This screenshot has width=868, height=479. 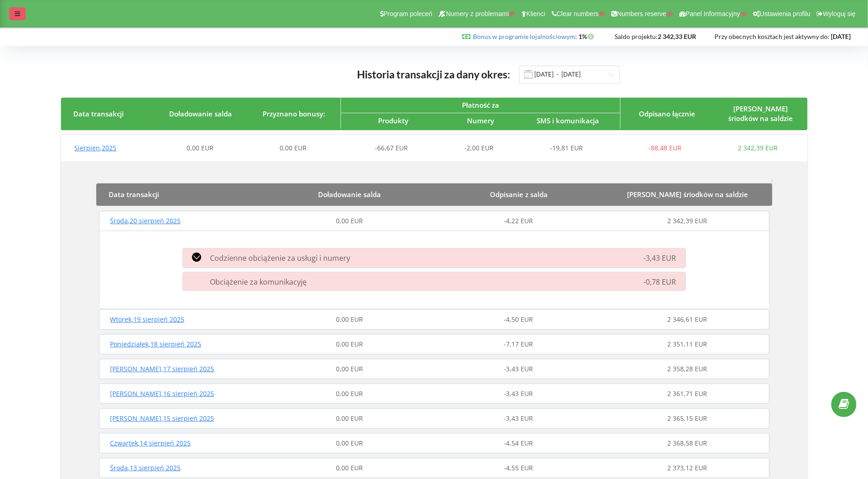 I want to click on span: Numery, so click(x=480, y=120).